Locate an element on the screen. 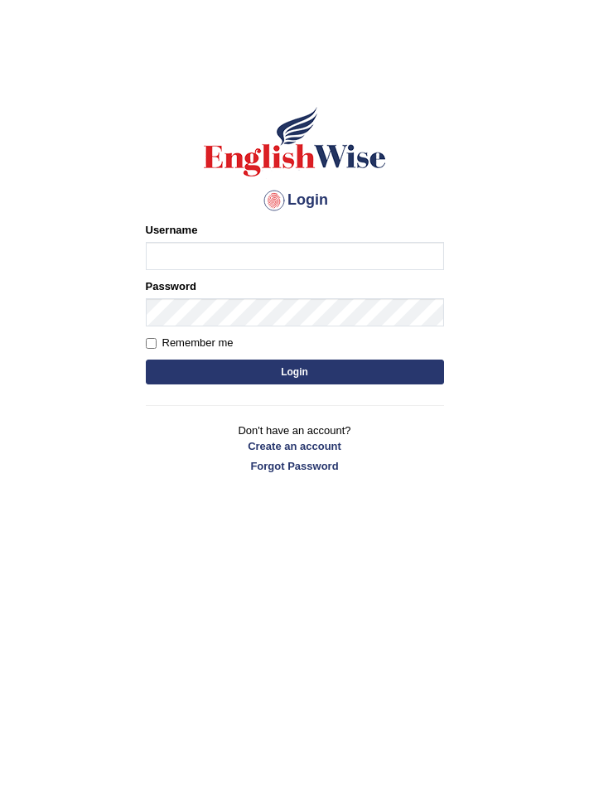 Image resolution: width=589 pixels, height=802 pixels. h4: Login is located at coordinates (295, 201).